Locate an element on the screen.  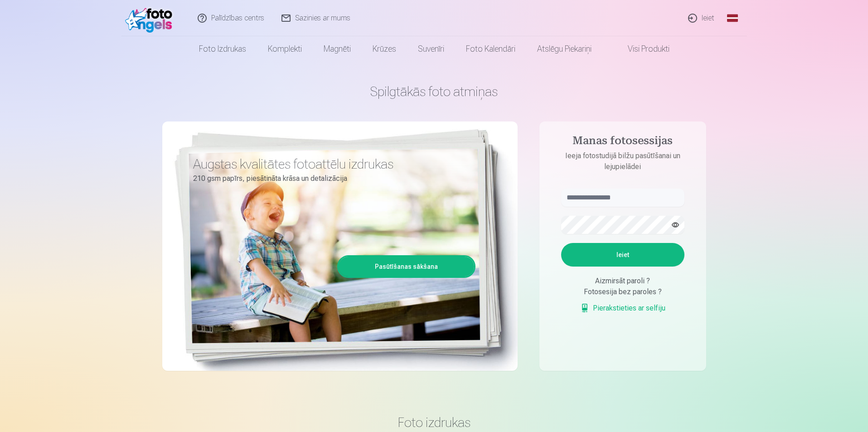
a: Pasūtīšanas sākšana is located at coordinates (406, 266).